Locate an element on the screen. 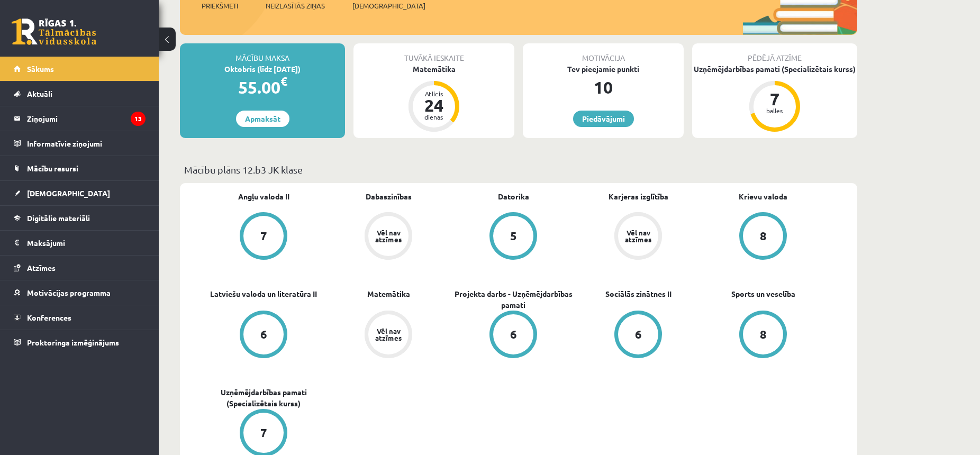  div: Motivācija is located at coordinates (603, 54).